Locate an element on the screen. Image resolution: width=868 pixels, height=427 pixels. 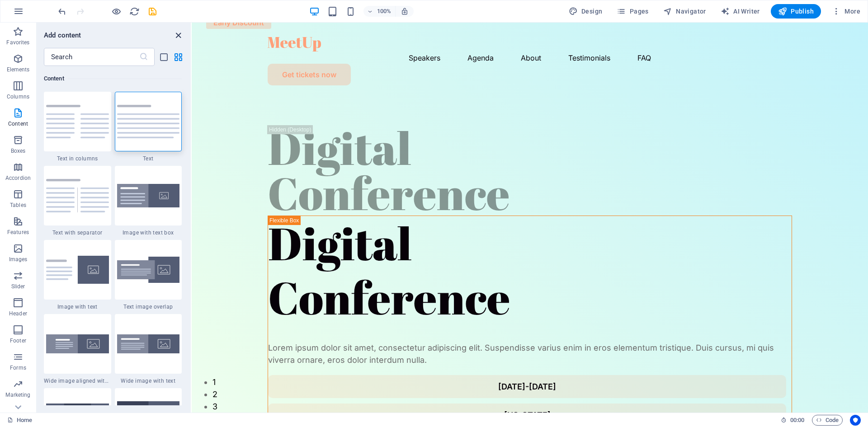
div: Text with separator is located at coordinates (77, 201).